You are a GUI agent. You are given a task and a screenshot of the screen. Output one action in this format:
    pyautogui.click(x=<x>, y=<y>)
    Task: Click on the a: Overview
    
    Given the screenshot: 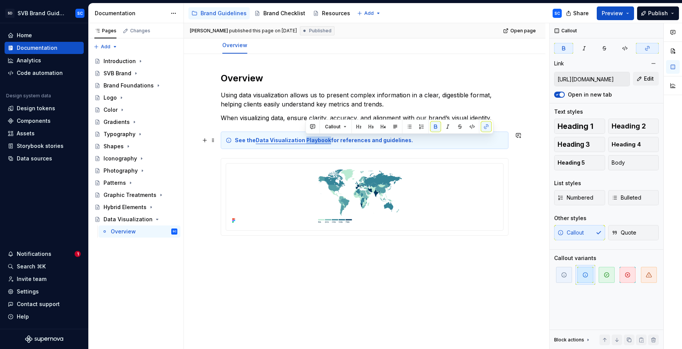 What is the action you would take?
    pyautogui.click(x=235, y=45)
    